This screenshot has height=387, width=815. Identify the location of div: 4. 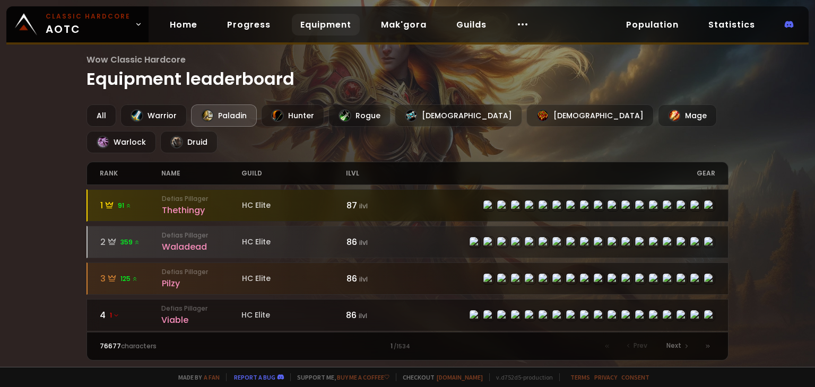
(130, 315).